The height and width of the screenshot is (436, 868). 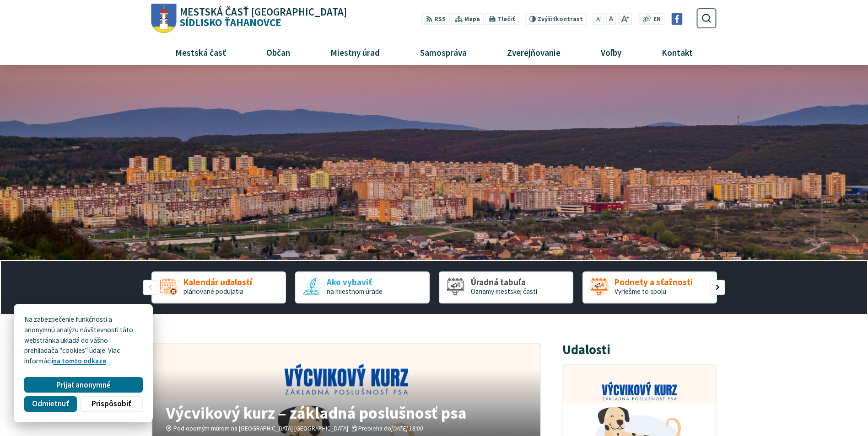 What do you see at coordinates (467, 18) in the screenshot?
I see `a: Mapa` at bounding box center [467, 18].